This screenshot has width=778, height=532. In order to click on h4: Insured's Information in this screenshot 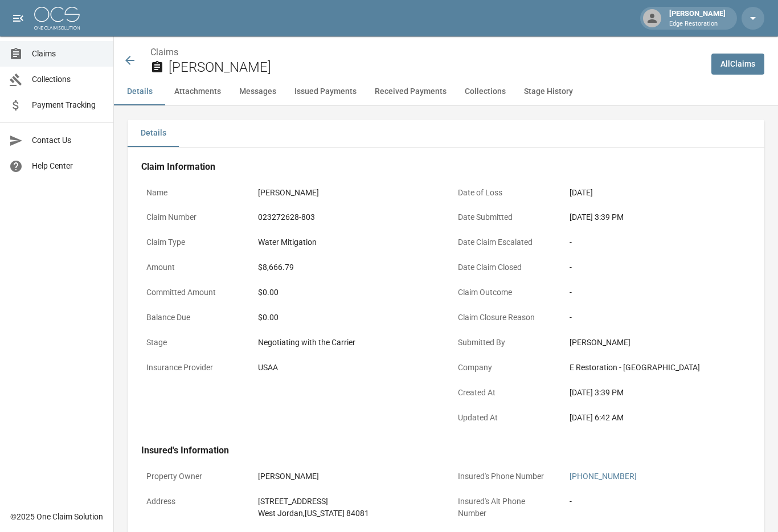, I will do `click(446, 450)`.